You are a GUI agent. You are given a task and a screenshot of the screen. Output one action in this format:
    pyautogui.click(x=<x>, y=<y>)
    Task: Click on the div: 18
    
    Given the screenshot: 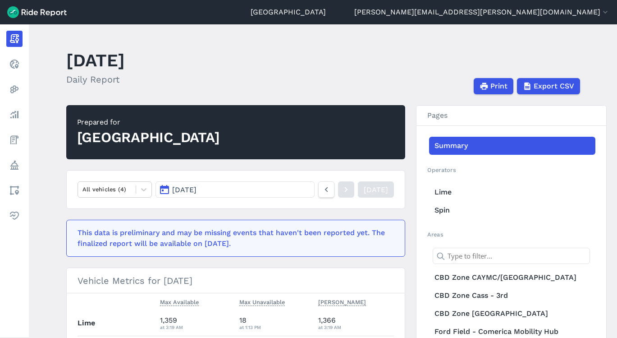 What is the action you would take?
    pyautogui.click(x=275, y=323)
    